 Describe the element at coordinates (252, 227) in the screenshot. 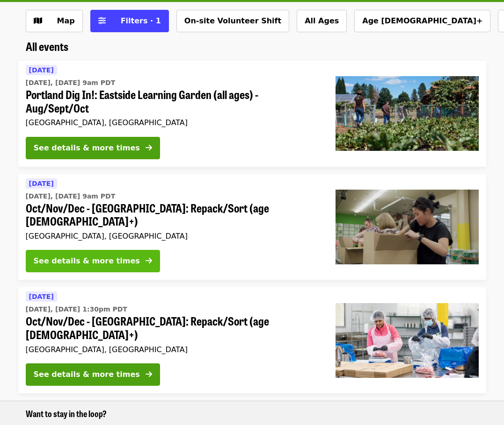

I see `a: See details for "Oct/Nov/Dec - Portland: Repack/Sort (age 8+)"` at that location.